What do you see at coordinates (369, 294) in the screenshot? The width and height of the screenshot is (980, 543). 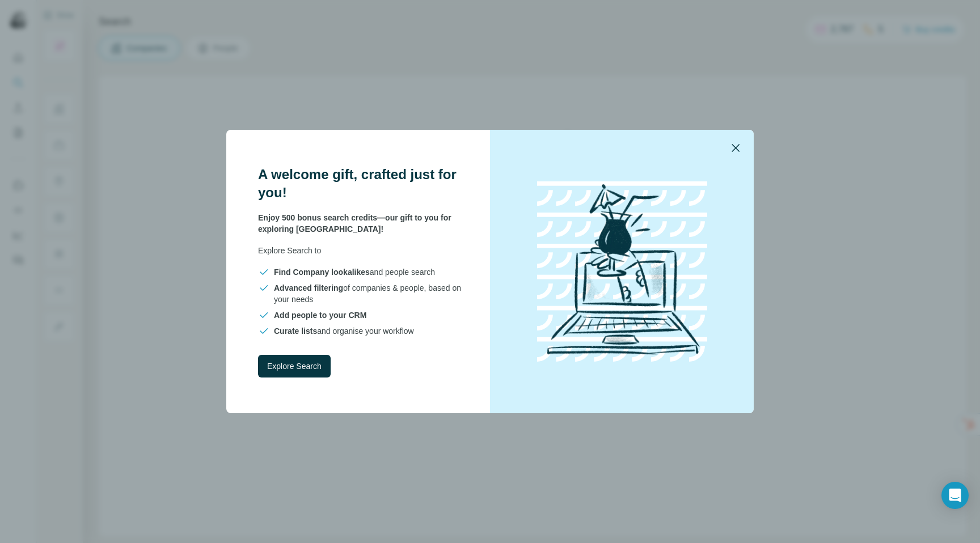 I see `span: of companies & people, based on your needs` at bounding box center [369, 294].